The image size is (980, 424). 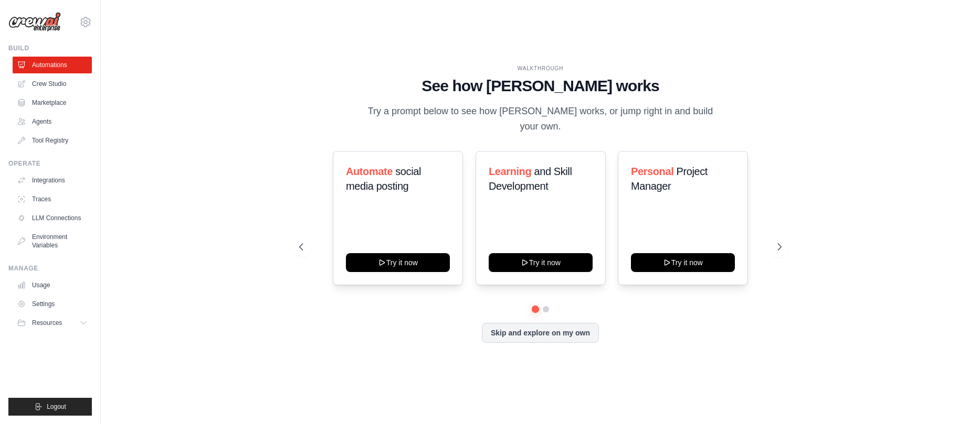 I want to click on button: Logout, so click(x=50, y=407).